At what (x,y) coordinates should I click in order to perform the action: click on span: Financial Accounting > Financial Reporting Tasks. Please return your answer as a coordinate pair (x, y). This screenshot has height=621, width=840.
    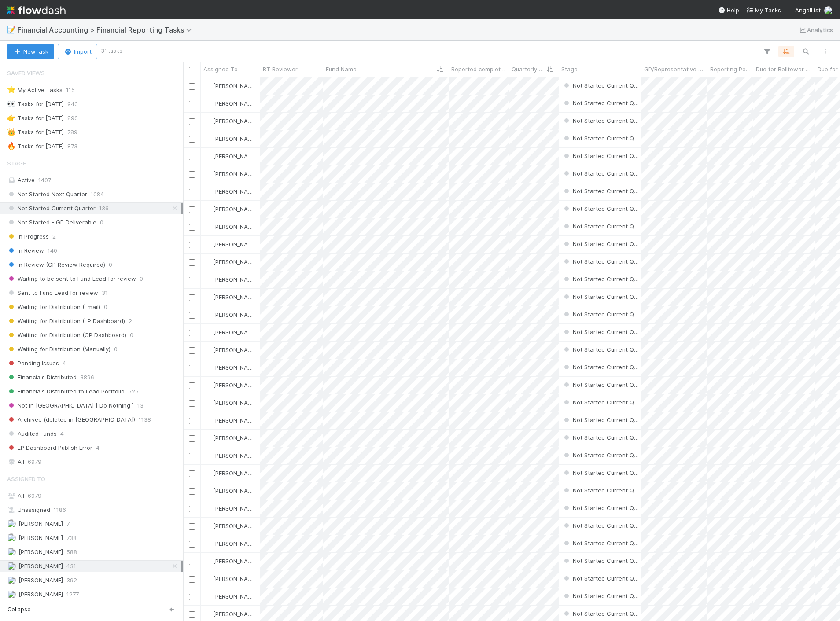
    Looking at the image, I should click on (107, 30).